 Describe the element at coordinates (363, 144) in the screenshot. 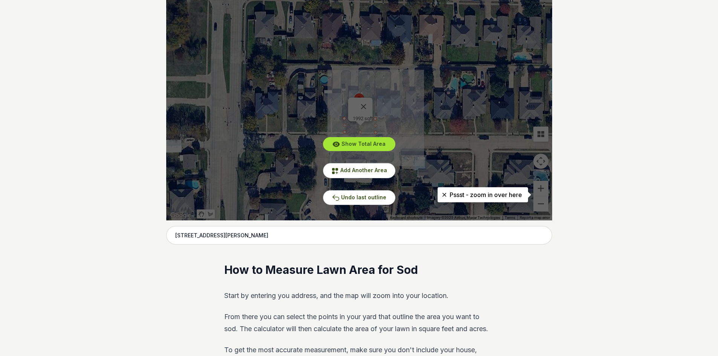

I see `span: Show Total Area` at that location.